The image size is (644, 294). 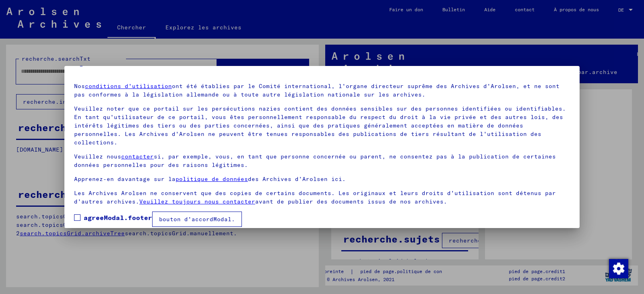 What do you see at coordinates (118, 218) in the screenshot?
I see `font: agreeModal.footer` at bounding box center [118, 218].